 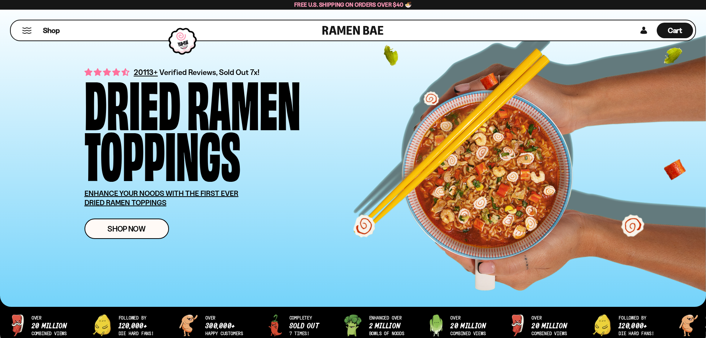 What do you see at coordinates (675, 30) in the screenshot?
I see `a: Cart` at bounding box center [675, 30].